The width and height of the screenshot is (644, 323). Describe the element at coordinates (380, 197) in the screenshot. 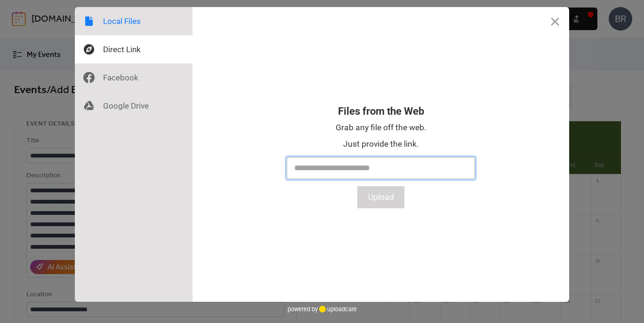

I see `button: Upload` at that location.